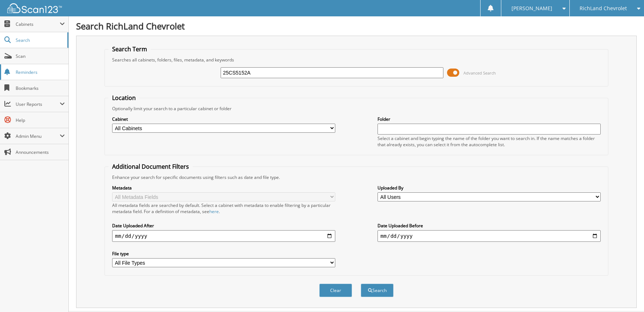 The width and height of the screenshot is (644, 312). I want to click on div: Enhance your search for specific documents using filters such as date and file type., so click(356, 177).